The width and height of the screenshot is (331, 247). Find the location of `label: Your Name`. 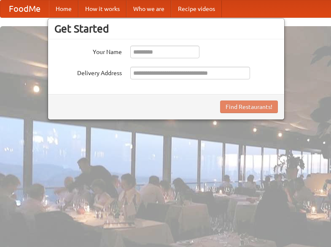

label: Your Name is located at coordinates (88, 51).